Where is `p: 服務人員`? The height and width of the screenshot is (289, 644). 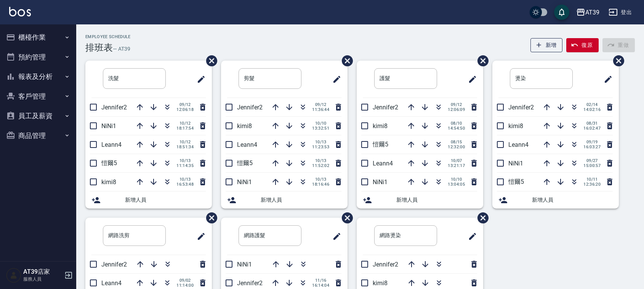
p: 服務人員 is located at coordinates (43, 279).